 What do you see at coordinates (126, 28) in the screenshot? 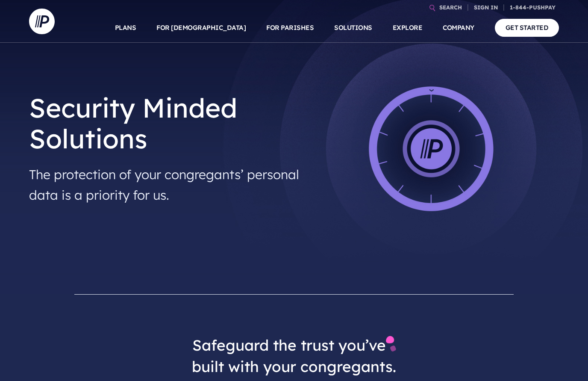
I see `a: PLANS` at bounding box center [126, 28].